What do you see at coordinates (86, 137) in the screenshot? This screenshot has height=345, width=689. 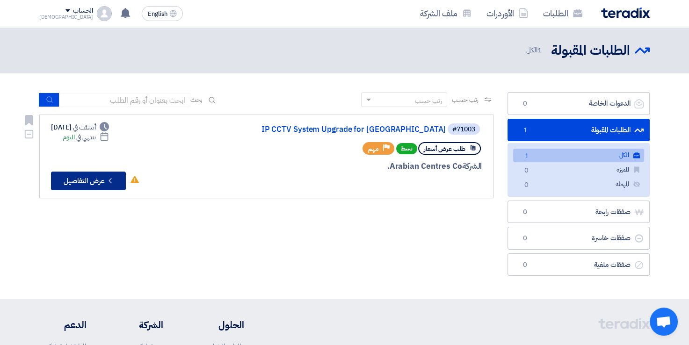 I see `div: اليوم` at bounding box center [86, 137].